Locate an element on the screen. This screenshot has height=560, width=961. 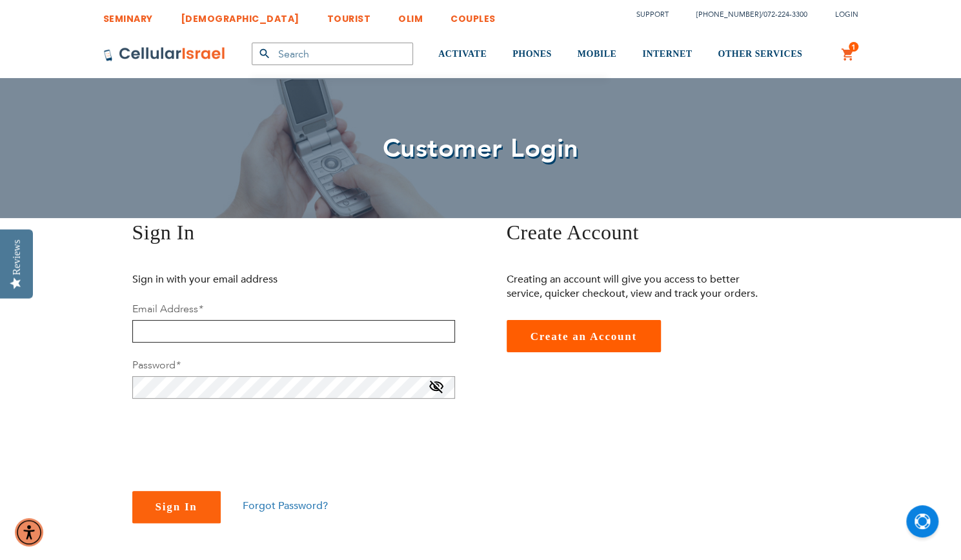
span: INTERNET is located at coordinates (667, 53).